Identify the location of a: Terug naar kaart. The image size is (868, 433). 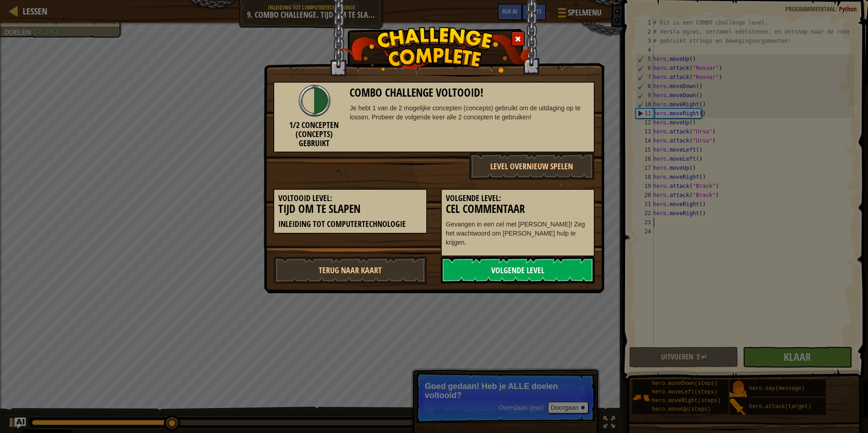
(350, 270).